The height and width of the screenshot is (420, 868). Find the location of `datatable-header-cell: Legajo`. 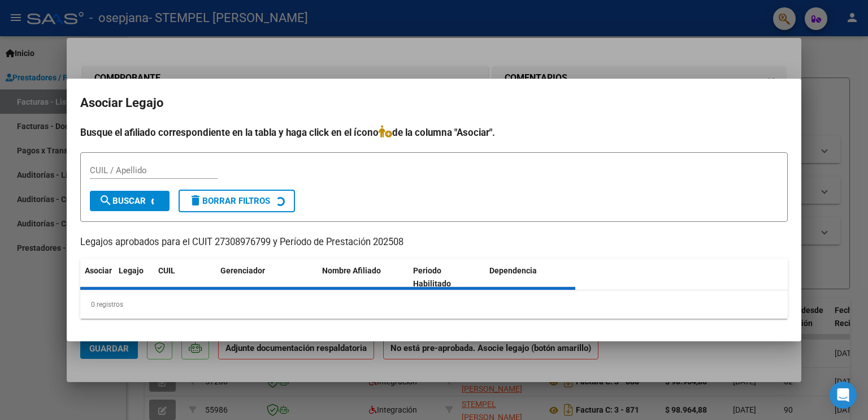

datatable-header-cell: Legajo is located at coordinates (134, 277).